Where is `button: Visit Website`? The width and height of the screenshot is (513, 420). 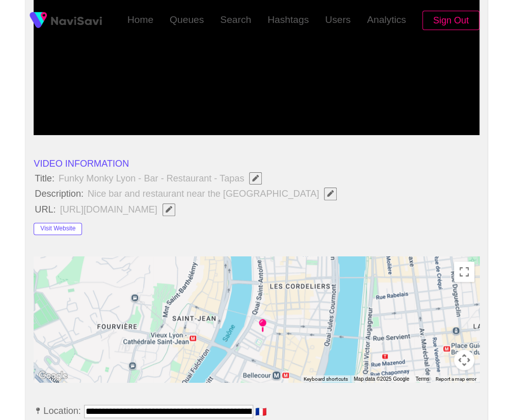 button: Visit Website is located at coordinates (58, 229).